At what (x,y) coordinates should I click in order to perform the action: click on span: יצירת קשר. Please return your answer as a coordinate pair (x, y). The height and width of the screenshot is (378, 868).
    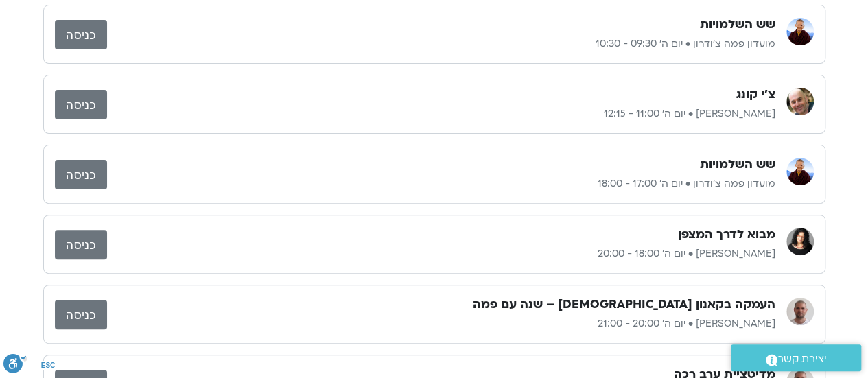
    Looking at the image, I should click on (802, 358).